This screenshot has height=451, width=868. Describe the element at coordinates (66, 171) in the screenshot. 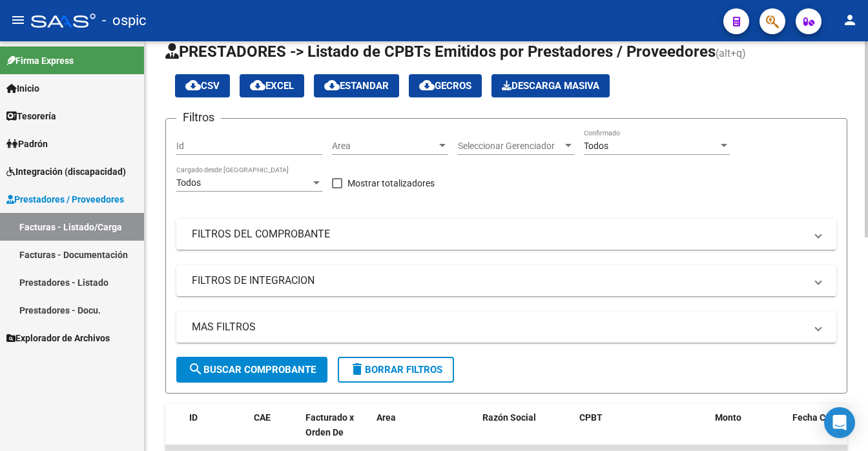

I see `span: Integración (discapacidad)` at that location.